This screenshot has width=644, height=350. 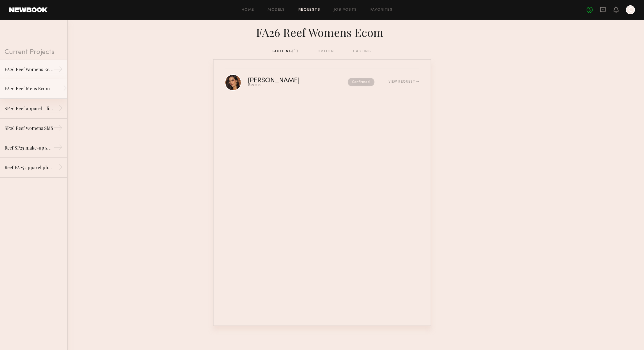 I want to click on a: Models, so click(x=277, y=10).